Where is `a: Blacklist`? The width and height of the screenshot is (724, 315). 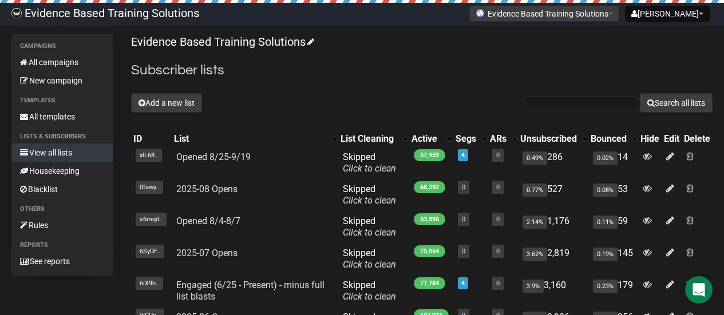 a: Blacklist is located at coordinates (62, 189).